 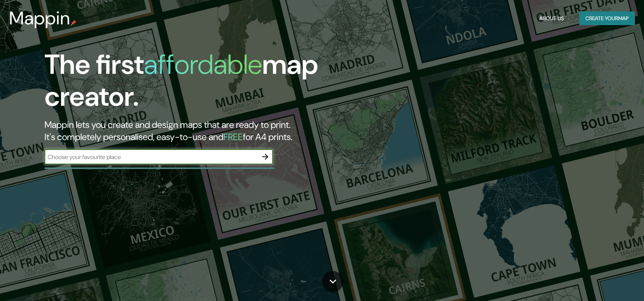 I want to click on h1: The first map creator., so click(x=205, y=84).